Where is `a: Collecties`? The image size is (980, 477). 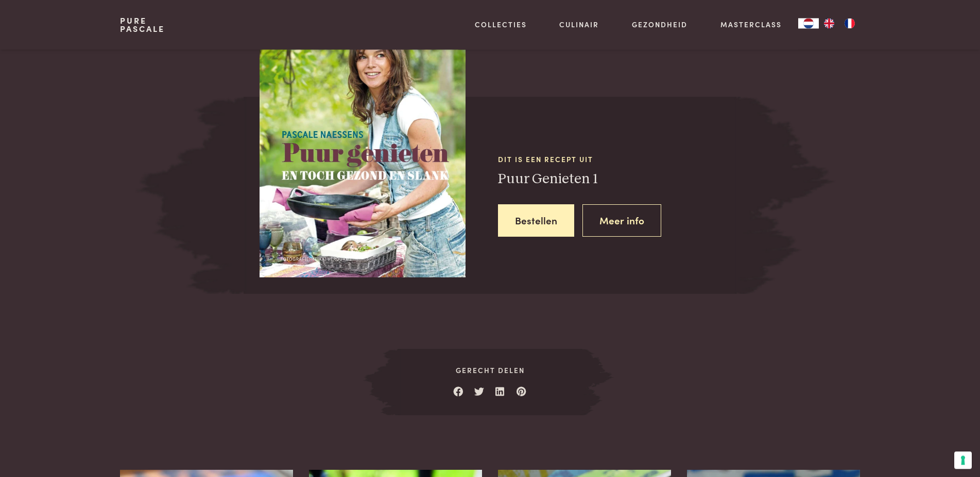 a: Collecties is located at coordinates (501, 24).